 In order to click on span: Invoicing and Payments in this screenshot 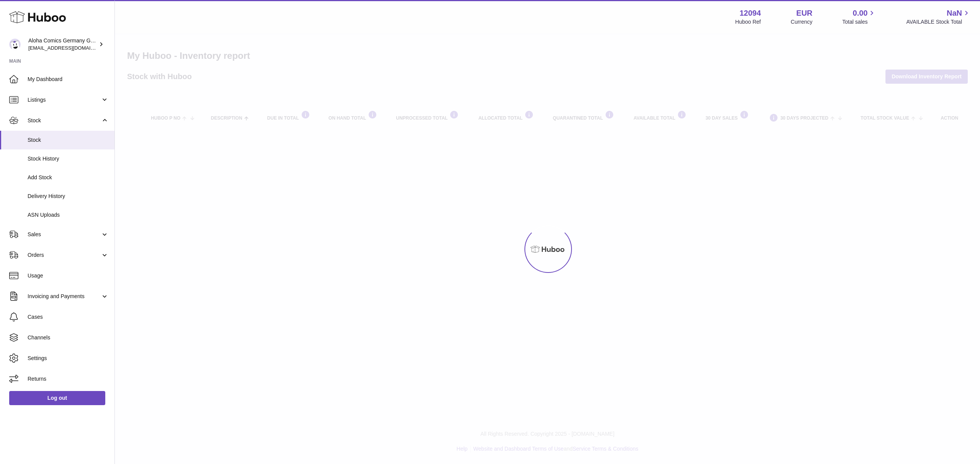, I will do `click(64, 296)`.